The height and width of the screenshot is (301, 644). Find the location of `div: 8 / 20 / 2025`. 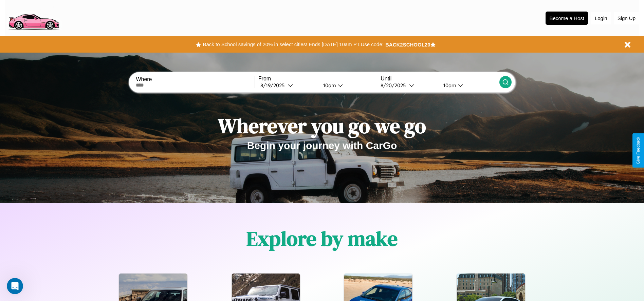

div: 8 / 20 / 2025 is located at coordinates (395, 85).